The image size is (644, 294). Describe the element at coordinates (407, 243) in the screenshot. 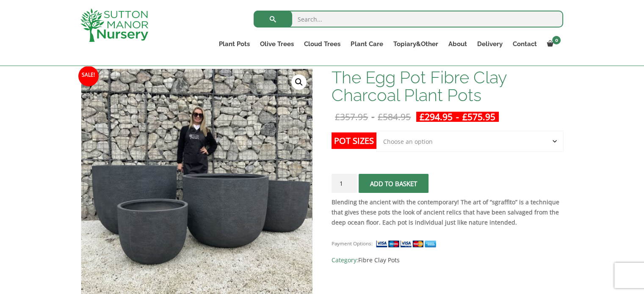

I see `img: payment supported` at that location.